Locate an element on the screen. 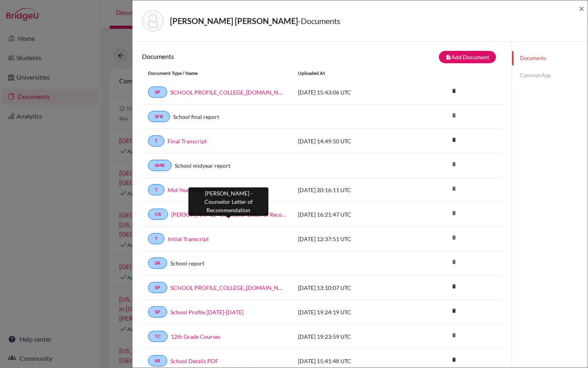 Image resolution: width=588 pixels, height=368 pixels. a: School Details PDF is located at coordinates (194, 361).